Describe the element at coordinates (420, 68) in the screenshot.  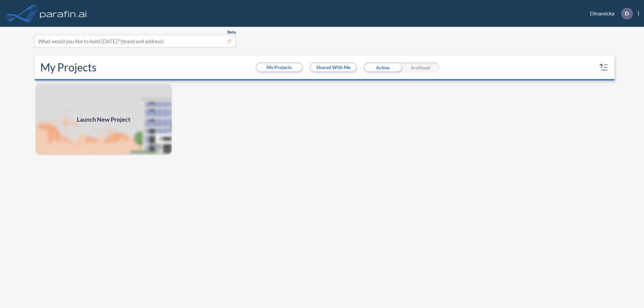
I see `div: Archived` at that location.